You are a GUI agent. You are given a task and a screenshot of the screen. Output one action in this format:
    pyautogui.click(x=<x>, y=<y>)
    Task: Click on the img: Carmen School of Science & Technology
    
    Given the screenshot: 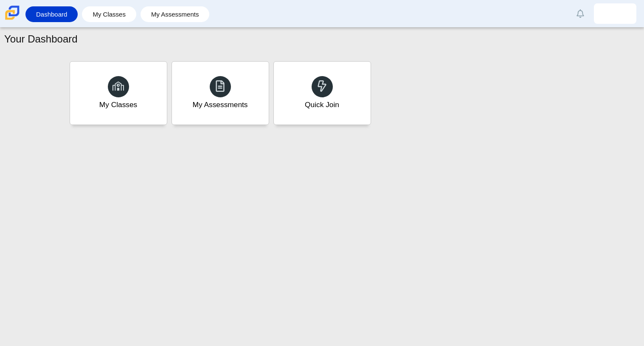 What is the action you would take?
    pyautogui.click(x=12, y=13)
    